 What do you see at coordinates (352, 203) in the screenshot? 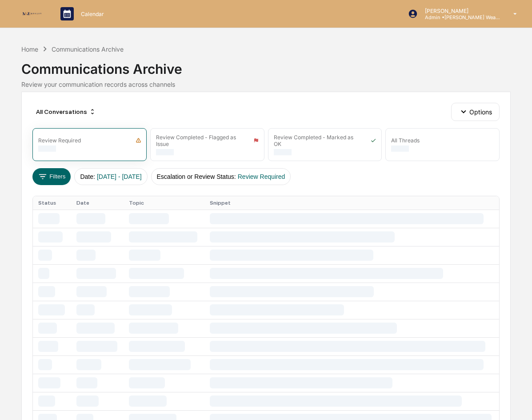
I see `th: Snippet` at bounding box center [352, 203].